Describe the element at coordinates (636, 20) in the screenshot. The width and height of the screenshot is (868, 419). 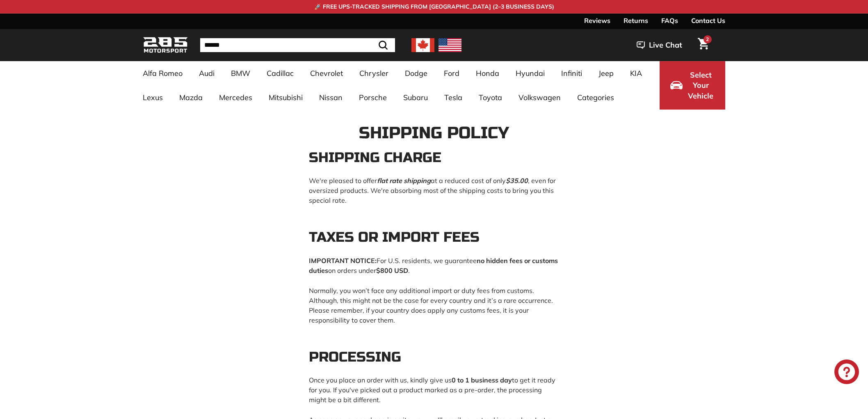
I see `a: Returns` at that location.